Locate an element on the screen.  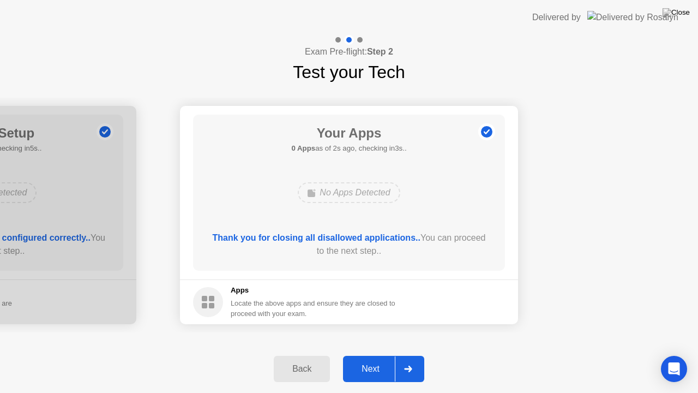
div: Back is located at coordinates (302, 369).